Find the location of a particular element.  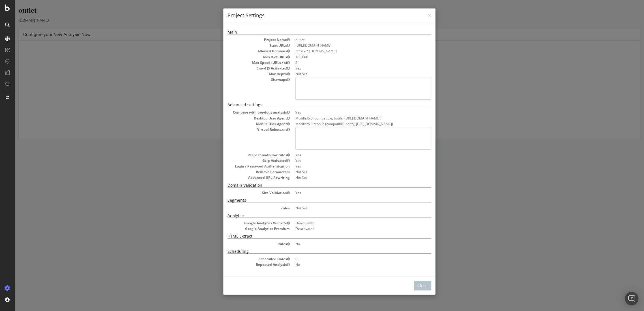

h5: Advanced settings is located at coordinates (315, 105).